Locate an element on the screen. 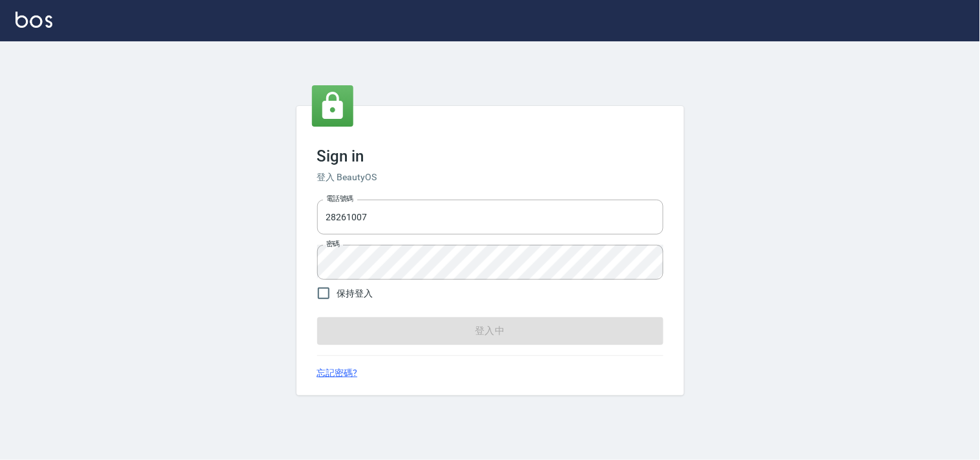  h3: Sign in is located at coordinates (490, 156).